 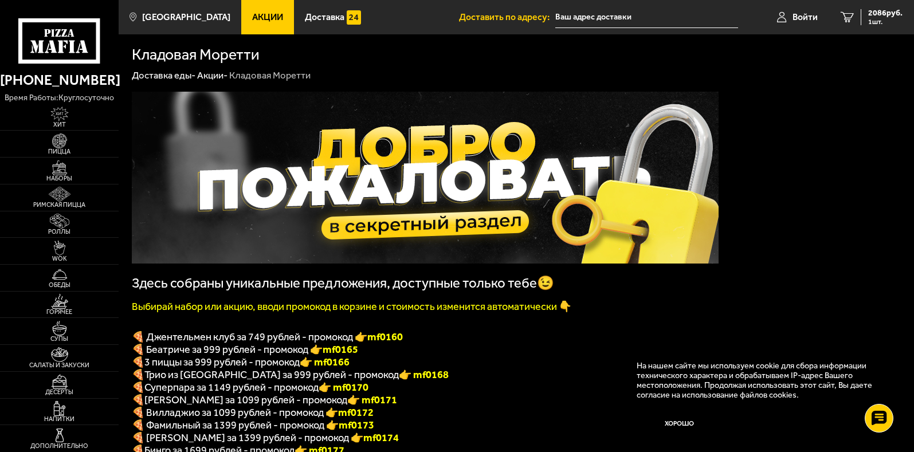 I want to click on b: mf0160, so click(x=385, y=337).